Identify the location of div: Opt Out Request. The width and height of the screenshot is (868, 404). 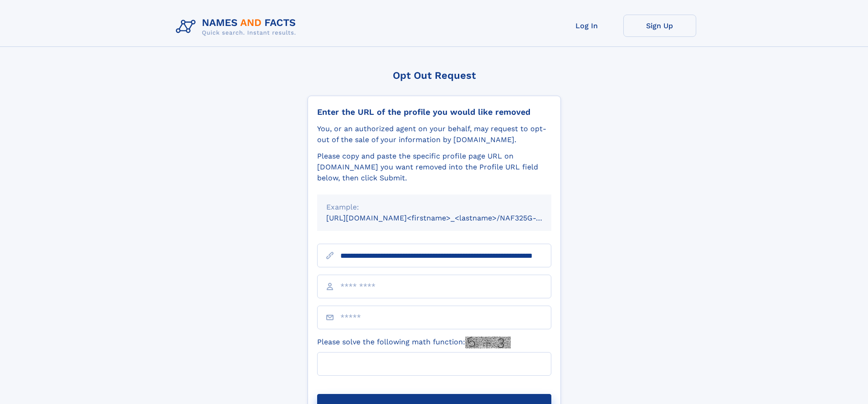
(434, 75).